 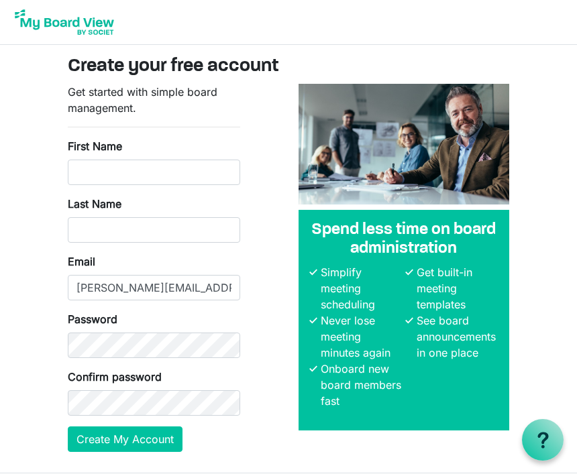 What do you see at coordinates (93, 319) in the screenshot?
I see `label: Password` at bounding box center [93, 319].